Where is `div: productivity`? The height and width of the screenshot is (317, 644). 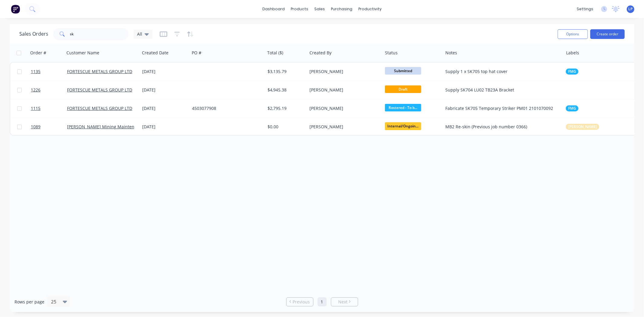 div: productivity is located at coordinates (370, 9).